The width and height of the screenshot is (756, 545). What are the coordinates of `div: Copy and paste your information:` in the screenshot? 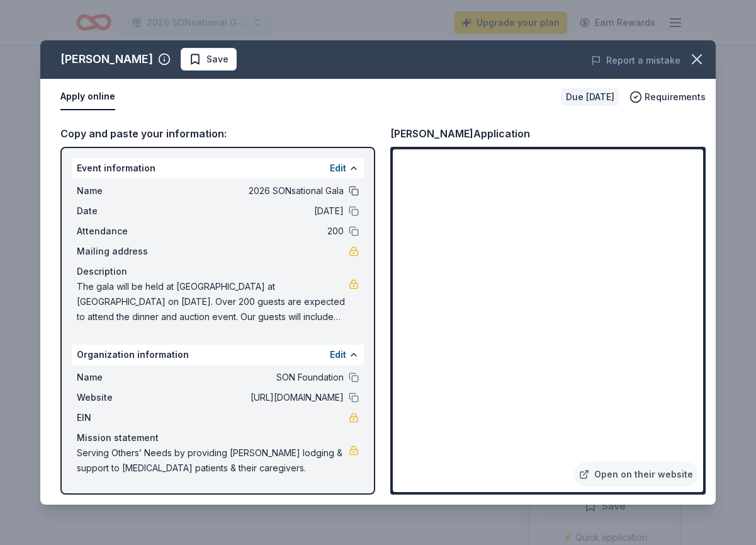 It's located at (218, 134).